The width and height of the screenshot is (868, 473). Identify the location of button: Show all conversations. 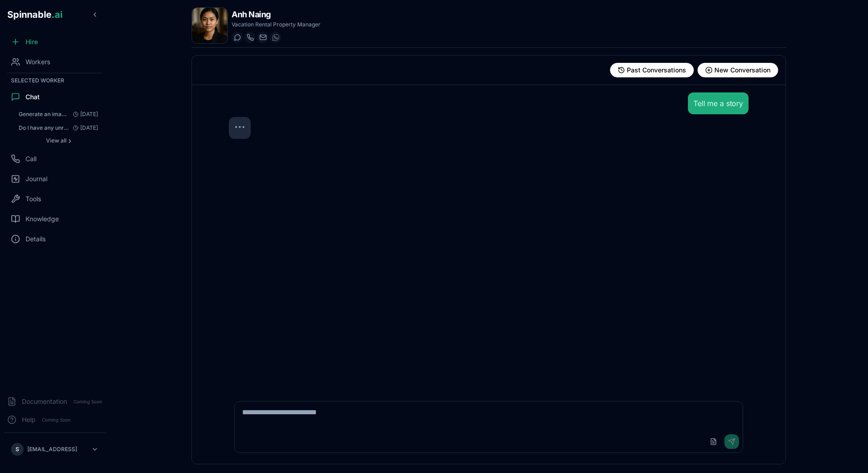
(58, 140).